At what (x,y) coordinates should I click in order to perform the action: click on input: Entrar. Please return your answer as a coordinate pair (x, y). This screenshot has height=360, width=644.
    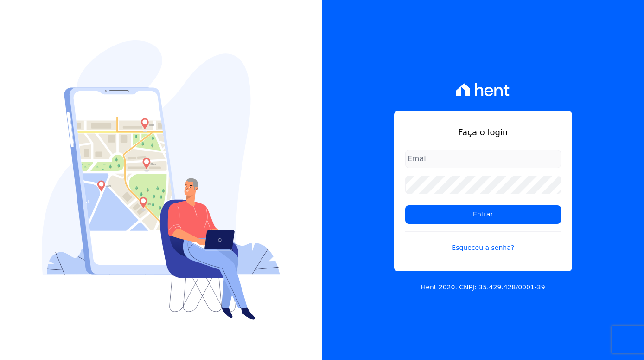
    Looking at the image, I should click on (483, 214).